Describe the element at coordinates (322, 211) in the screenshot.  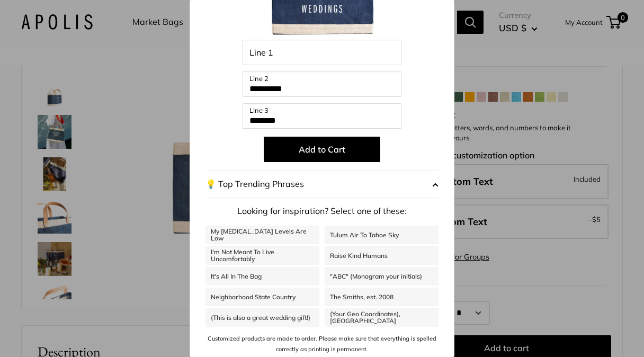
I see `p: Looking for inspiration? Select one of these:` at that location.